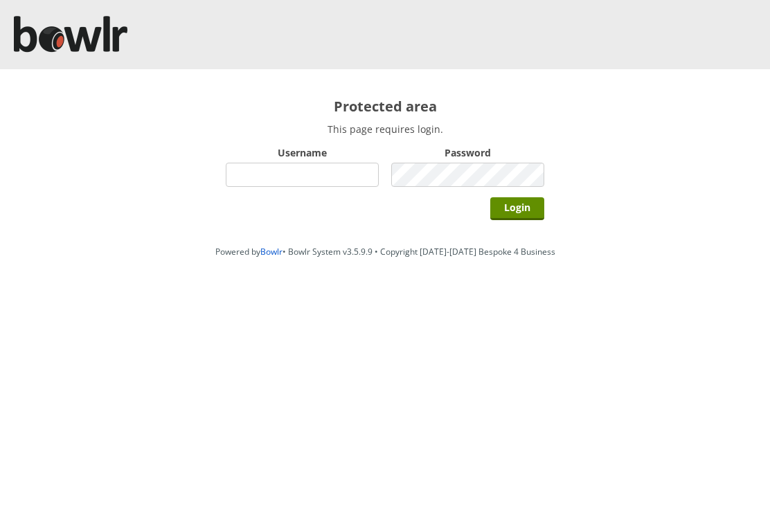  I want to click on p: This page requires login., so click(385, 129).